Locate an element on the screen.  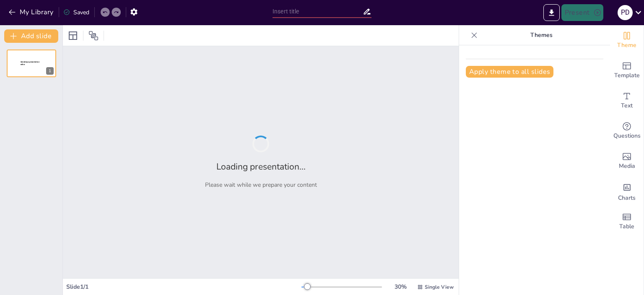
div: Layout is located at coordinates (73, 35).